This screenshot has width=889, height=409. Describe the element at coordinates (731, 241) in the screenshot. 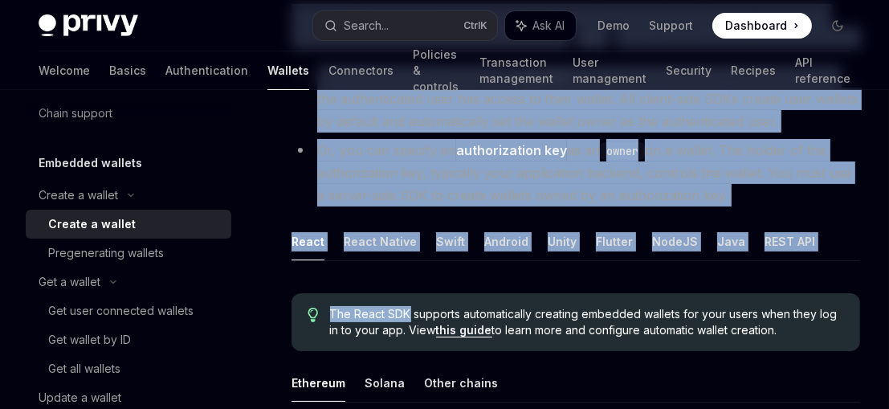

I see `button: Java` at that location.